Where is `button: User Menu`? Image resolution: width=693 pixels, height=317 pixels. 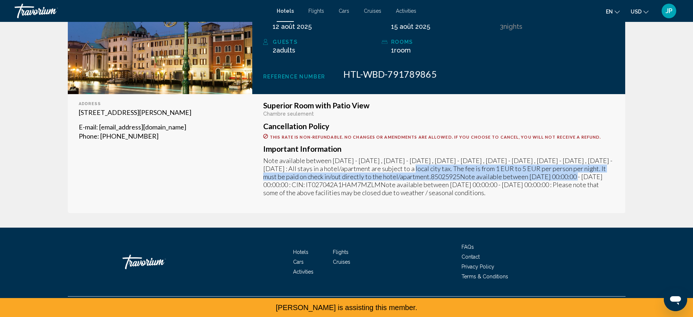 button: User Menu is located at coordinates (669, 11).